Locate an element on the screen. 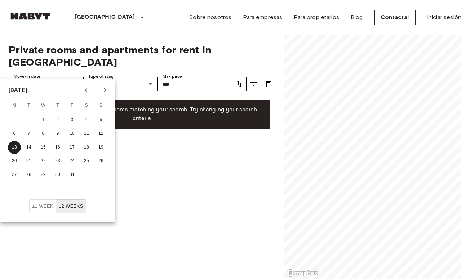 This screenshot has width=470, height=279. button: 8 is located at coordinates (43, 134).